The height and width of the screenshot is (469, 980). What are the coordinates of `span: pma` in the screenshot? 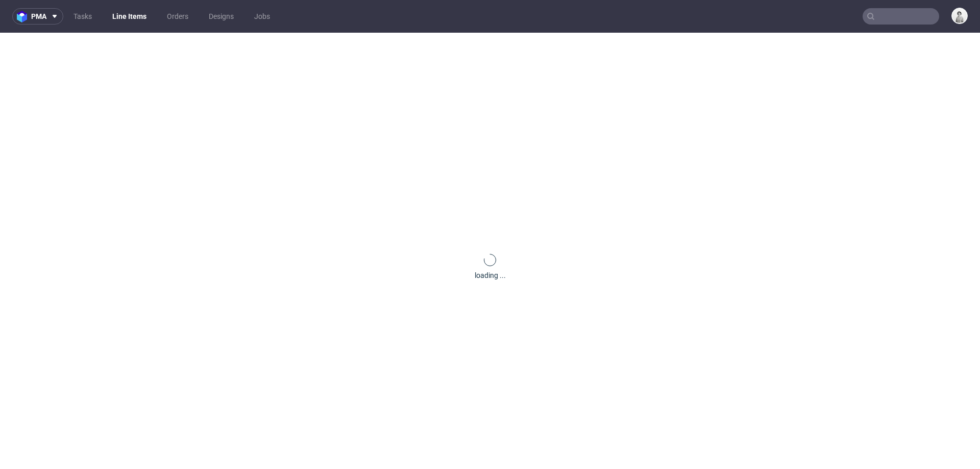 It's located at (39, 16).